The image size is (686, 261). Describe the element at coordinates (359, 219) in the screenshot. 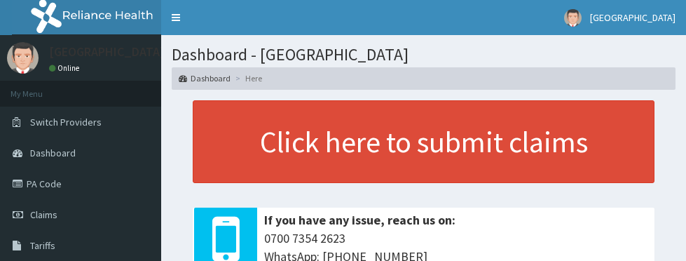

I see `b: If you have any issue, reach us on:` at that location.